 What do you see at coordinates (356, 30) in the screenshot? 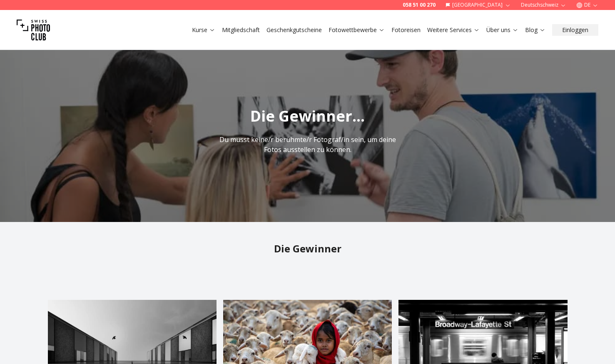
I see `button: Fotowettbewerbe` at bounding box center [356, 30].